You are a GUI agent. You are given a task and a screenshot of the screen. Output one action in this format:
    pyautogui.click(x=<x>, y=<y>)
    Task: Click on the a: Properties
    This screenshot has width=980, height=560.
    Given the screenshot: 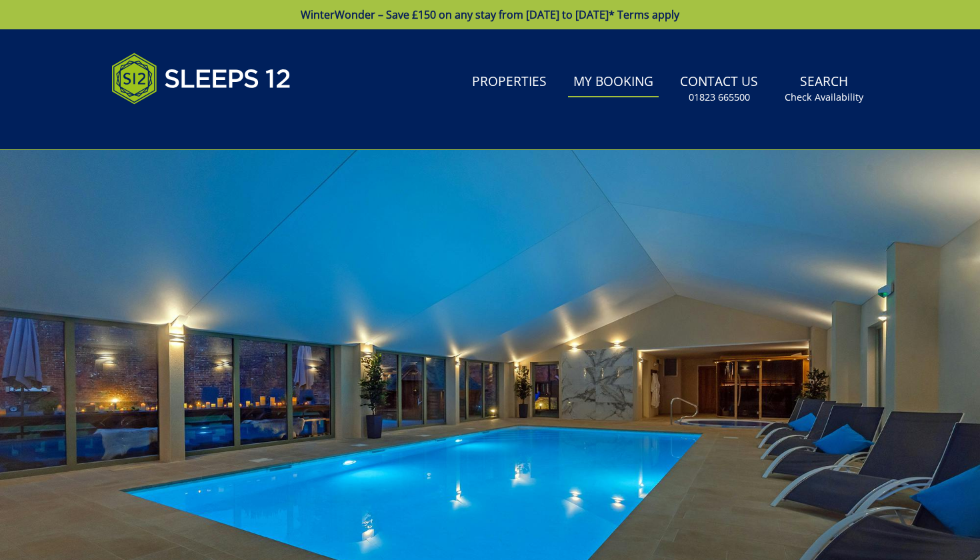 What is the action you would take?
    pyautogui.click(x=509, y=82)
    